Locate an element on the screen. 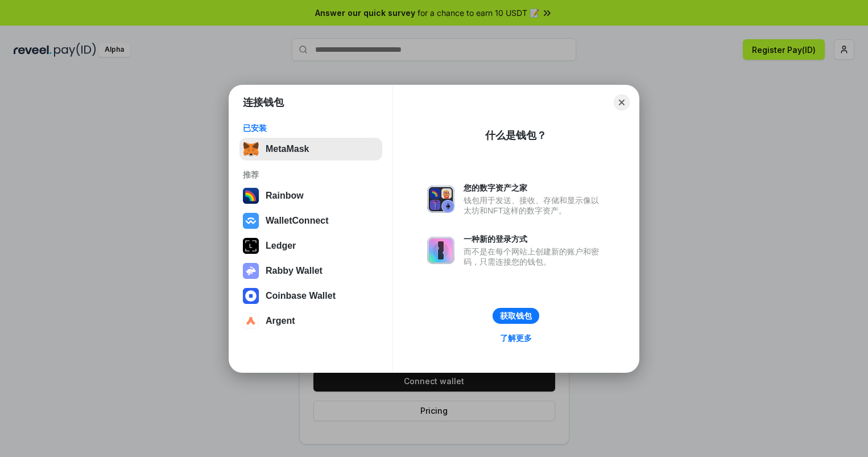  a: 了解更多 is located at coordinates (516, 338).